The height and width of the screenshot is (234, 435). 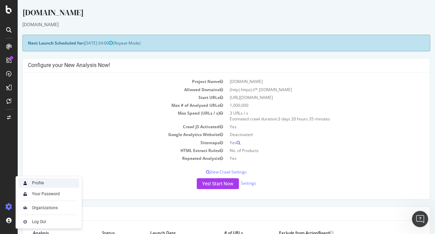 What do you see at coordinates (109, 81) in the screenshot?
I see `td: Project Name` at bounding box center [109, 81].